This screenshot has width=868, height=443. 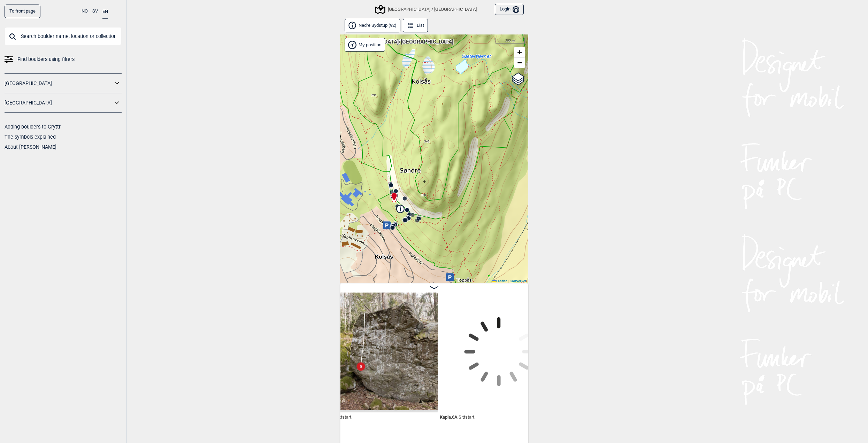 What do you see at coordinates (105, 12) in the screenshot?
I see `button: EN` at bounding box center [105, 12].